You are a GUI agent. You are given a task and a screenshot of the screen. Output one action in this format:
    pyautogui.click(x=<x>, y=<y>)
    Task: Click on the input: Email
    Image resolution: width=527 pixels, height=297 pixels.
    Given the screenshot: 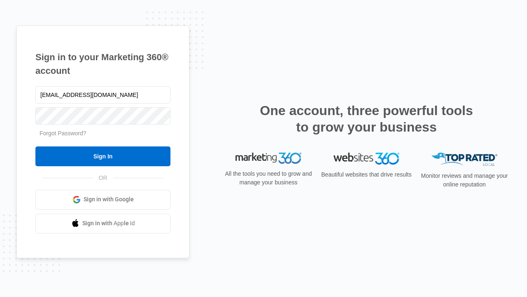 What is the action you would take?
    pyautogui.click(x=103, y=95)
    